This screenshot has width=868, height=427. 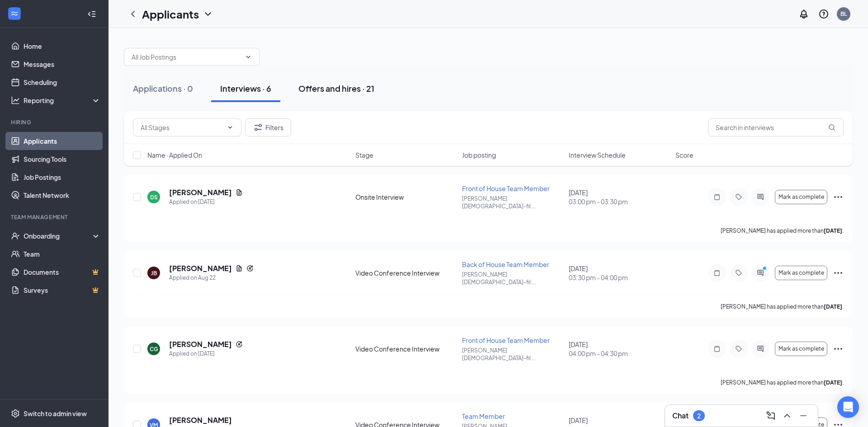 I want to click on h3: Chat, so click(x=681, y=416).